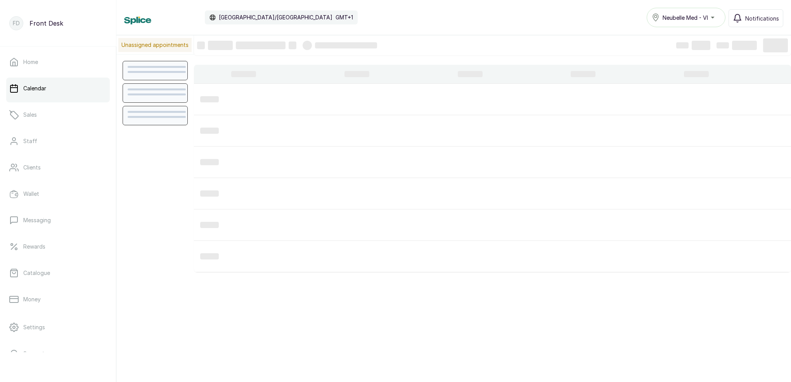 The width and height of the screenshot is (791, 382). What do you see at coordinates (756, 18) in the screenshot?
I see `button: Notifications` at bounding box center [756, 18].